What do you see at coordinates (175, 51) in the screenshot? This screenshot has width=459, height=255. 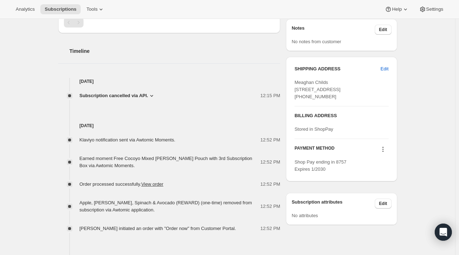 I see `h2: Timeline` at bounding box center [175, 51].